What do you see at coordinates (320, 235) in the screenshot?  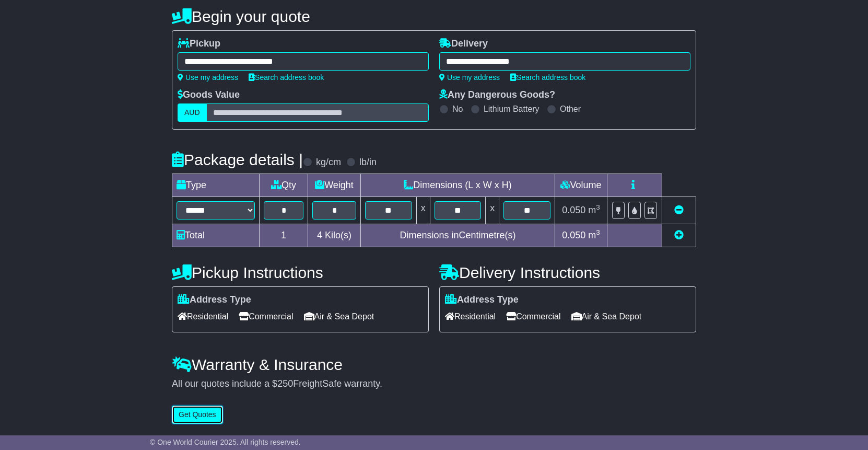 I see `span: 4` at bounding box center [320, 235].